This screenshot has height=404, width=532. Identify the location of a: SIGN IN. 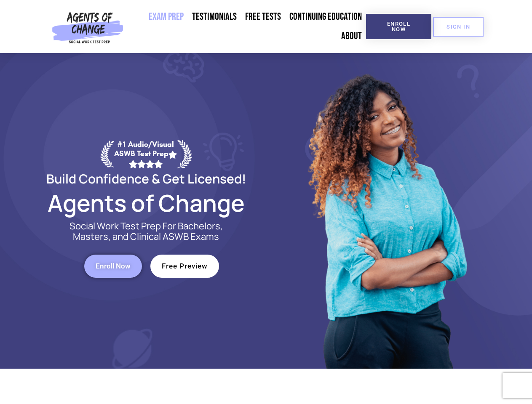
(458, 27).